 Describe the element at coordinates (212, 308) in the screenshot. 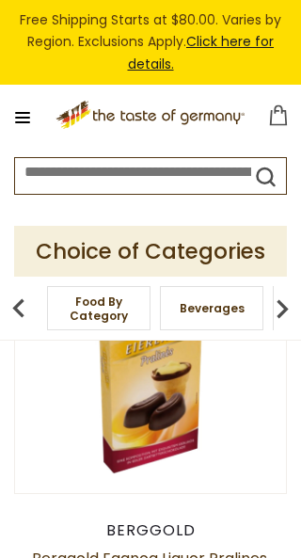

I see `span: Beverages` at that location.